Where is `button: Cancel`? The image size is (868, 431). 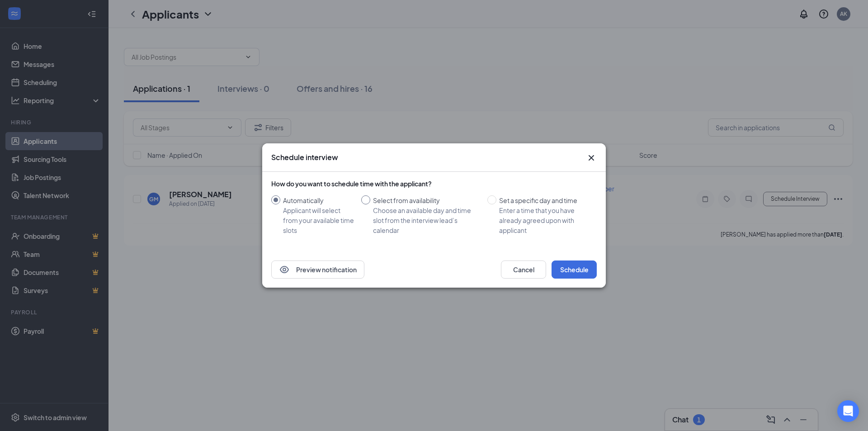 button: Cancel is located at coordinates (523, 270).